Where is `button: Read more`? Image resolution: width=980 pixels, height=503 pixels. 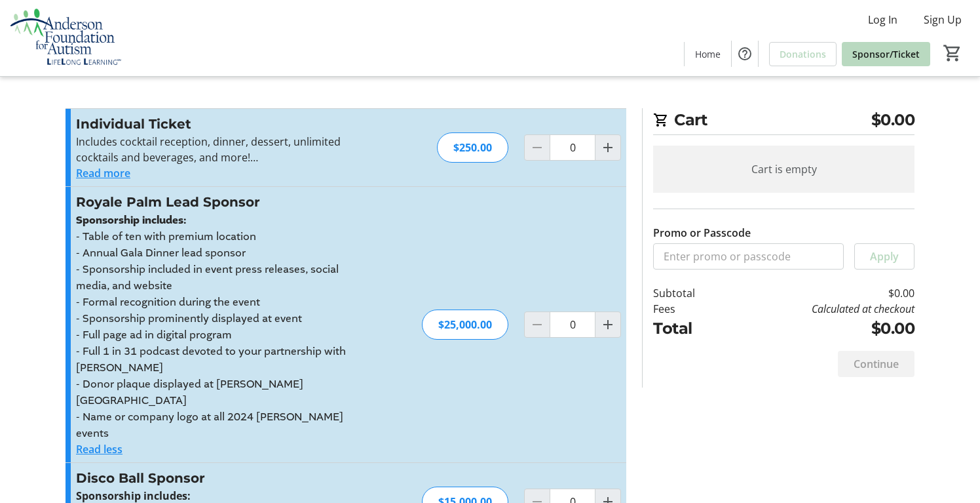
button: Read more is located at coordinates (103, 173).